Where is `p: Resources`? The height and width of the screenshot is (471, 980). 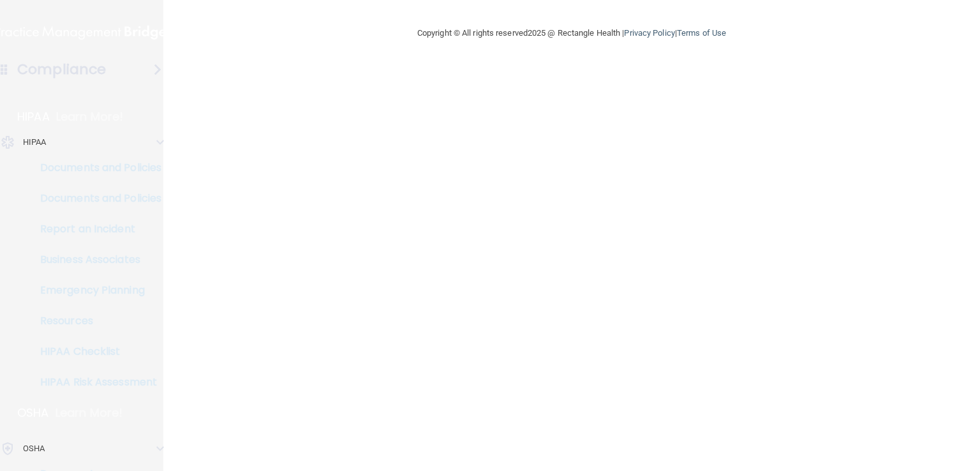
p: Resources is located at coordinates (95, 321).